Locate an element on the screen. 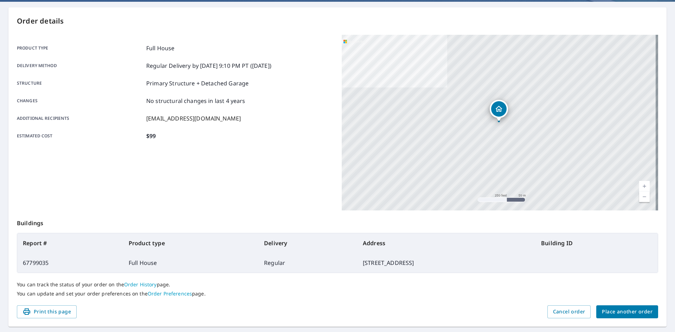  a: Current Level 17, Zoom Out is located at coordinates (644, 197).